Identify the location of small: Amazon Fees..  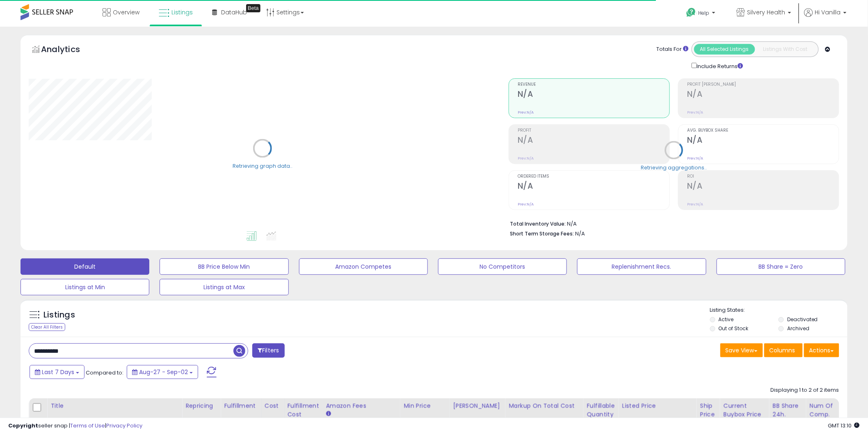
(328, 414).